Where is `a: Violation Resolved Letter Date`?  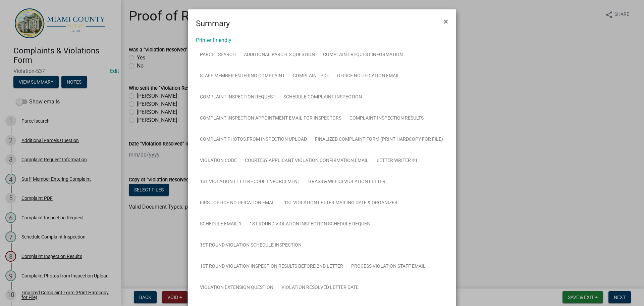 a: Violation Resolved Letter Date is located at coordinates (320, 288).